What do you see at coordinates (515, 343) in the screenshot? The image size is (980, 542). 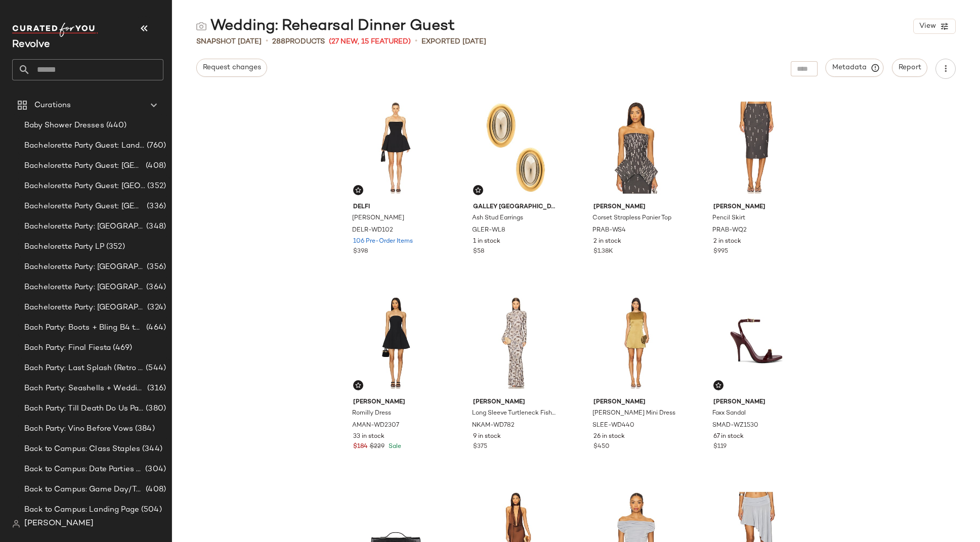 I see `img: NKAM-WD782_V1.jpg` at bounding box center [515, 343].